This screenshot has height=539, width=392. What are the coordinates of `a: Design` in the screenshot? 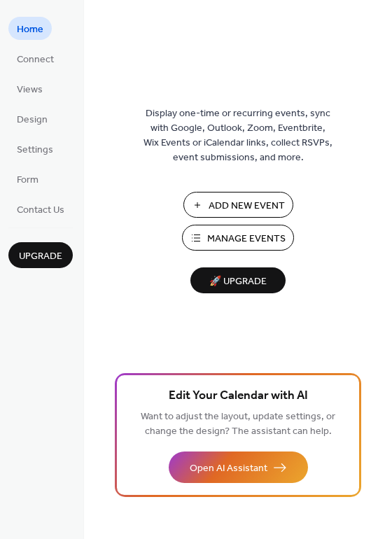 It's located at (32, 118).